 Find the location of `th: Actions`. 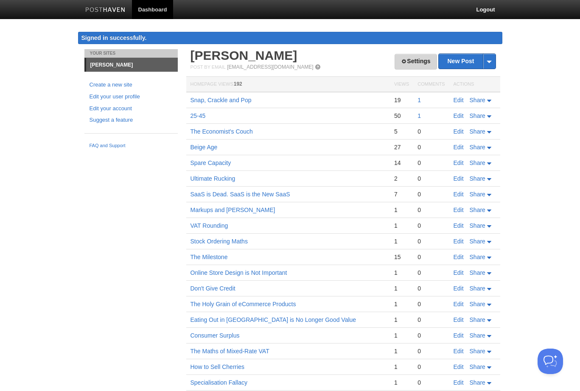

th: Actions is located at coordinates (475, 84).